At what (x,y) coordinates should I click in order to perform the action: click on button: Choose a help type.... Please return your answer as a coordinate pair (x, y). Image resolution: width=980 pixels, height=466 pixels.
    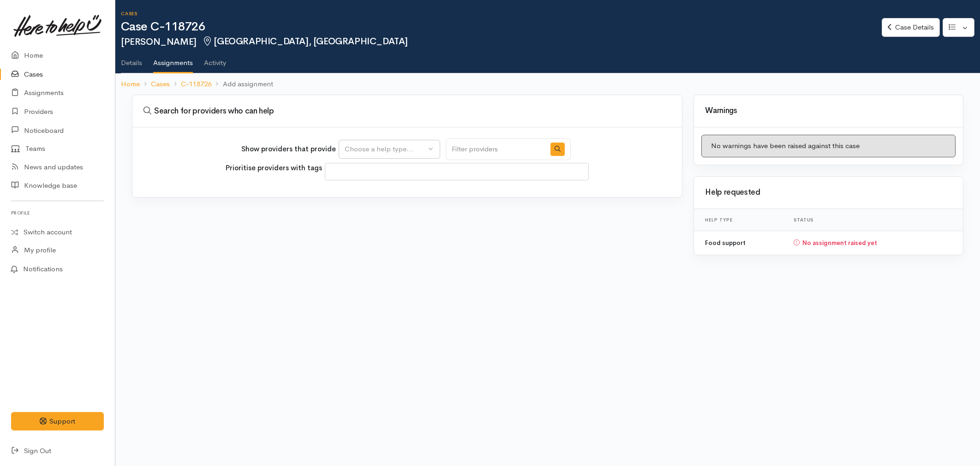
    Looking at the image, I should click on (389, 149).